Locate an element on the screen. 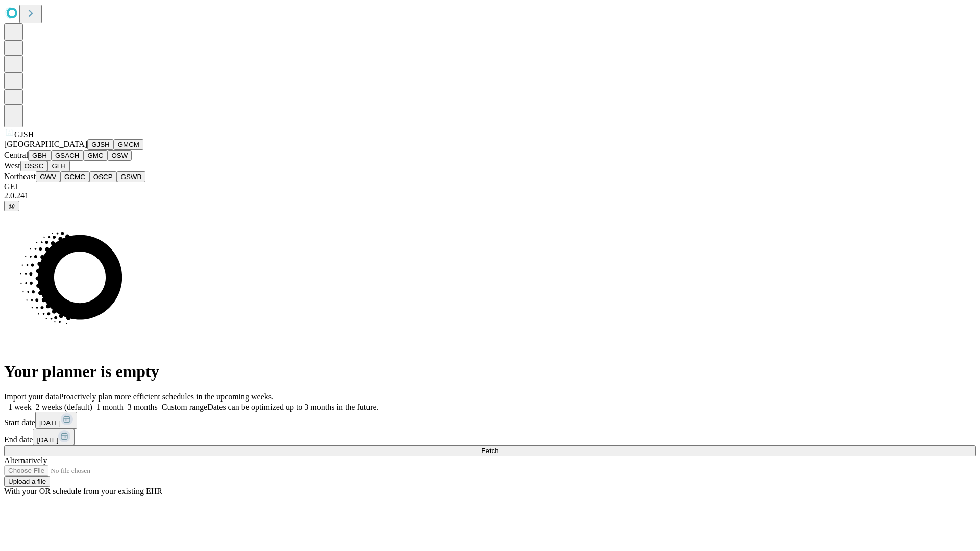 The image size is (980, 551). span: Central is located at coordinates (15, 155).